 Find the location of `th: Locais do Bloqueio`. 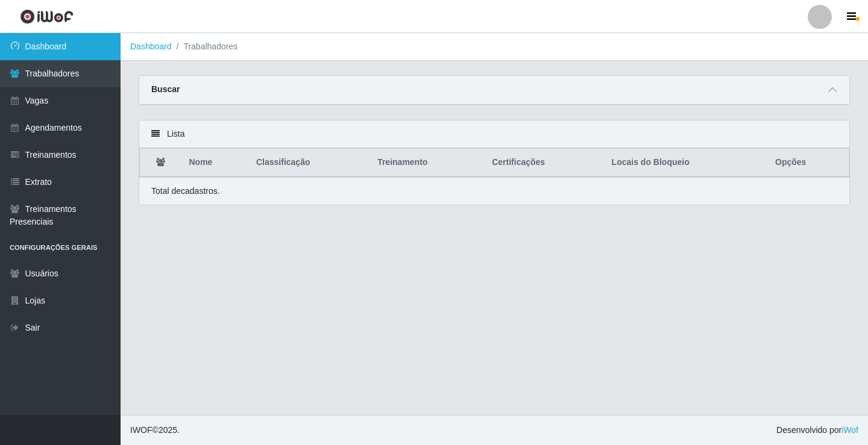

th: Locais do Bloqueio is located at coordinates (686, 163).